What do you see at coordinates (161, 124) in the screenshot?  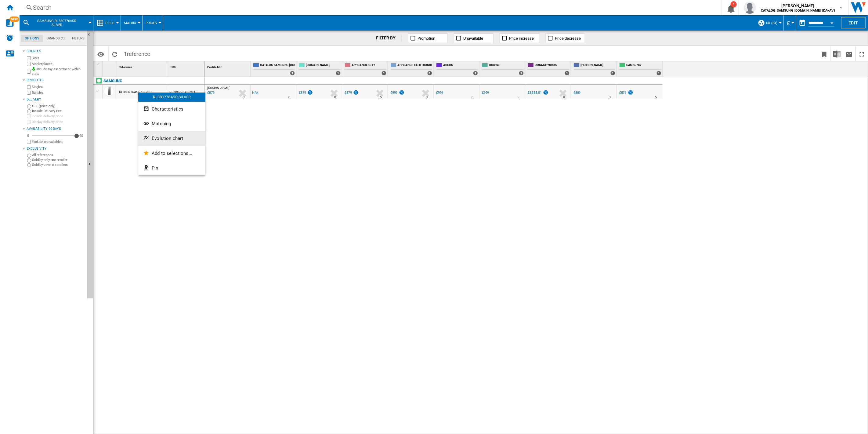 I see `span: Matching` at bounding box center [161, 124].